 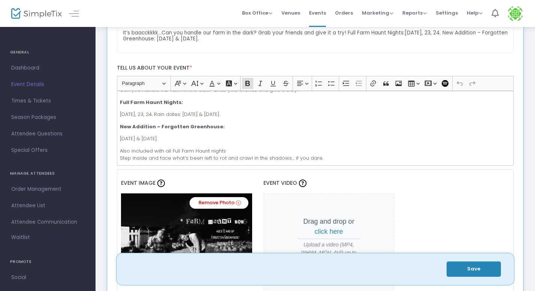 I want to click on span: Paragraph, so click(x=141, y=83).